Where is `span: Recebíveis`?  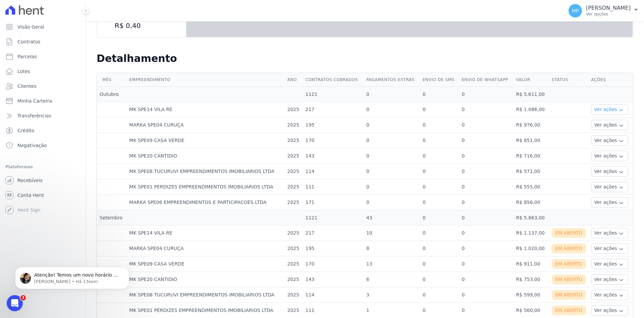 span: Recebíveis is located at coordinates (30, 180).